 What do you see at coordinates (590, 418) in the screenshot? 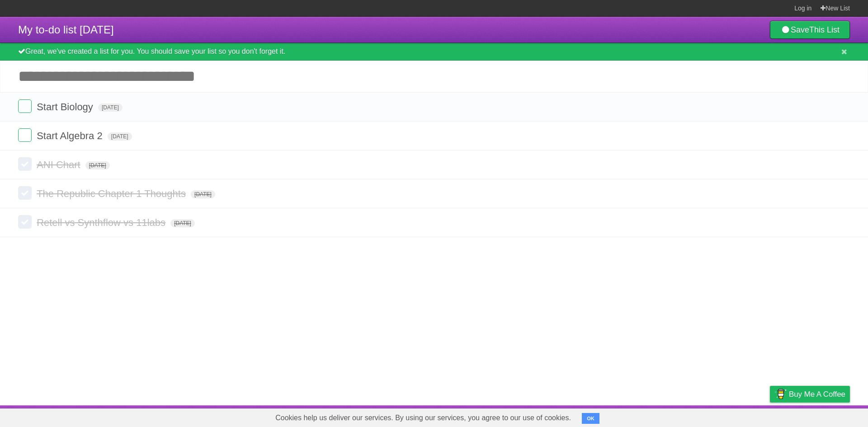
I see `button: OK` at bounding box center [590, 418].